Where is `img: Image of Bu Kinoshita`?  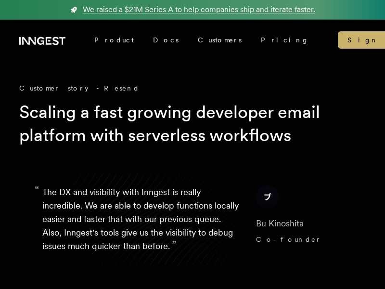
img: Image of Bu Kinoshita is located at coordinates (268, 197).